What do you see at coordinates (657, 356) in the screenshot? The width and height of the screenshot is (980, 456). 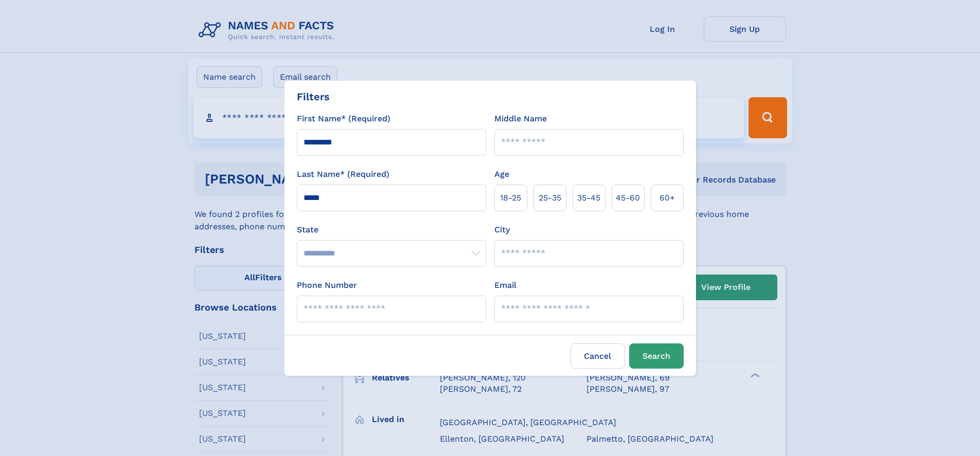 I see `button: Search` at bounding box center [657, 356].